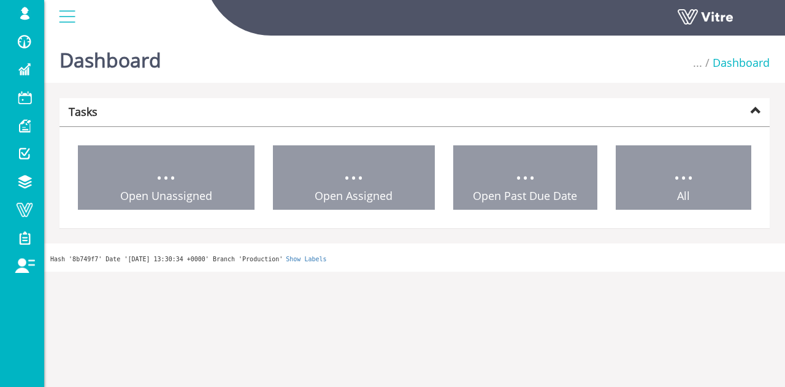  Describe the element at coordinates (736, 63) in the screenshot. I see `li: Dashboard` at that location.